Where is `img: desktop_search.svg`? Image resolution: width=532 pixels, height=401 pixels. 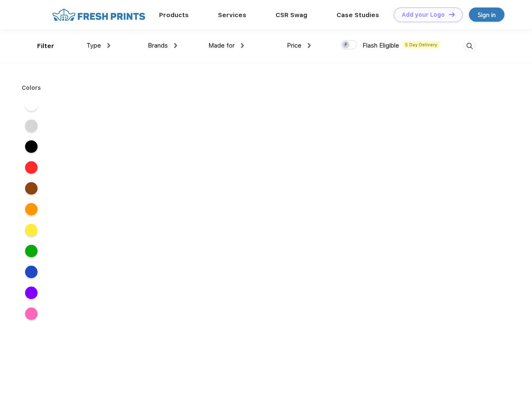
img: desktop_search.svg is located at coordinates (469, 46).